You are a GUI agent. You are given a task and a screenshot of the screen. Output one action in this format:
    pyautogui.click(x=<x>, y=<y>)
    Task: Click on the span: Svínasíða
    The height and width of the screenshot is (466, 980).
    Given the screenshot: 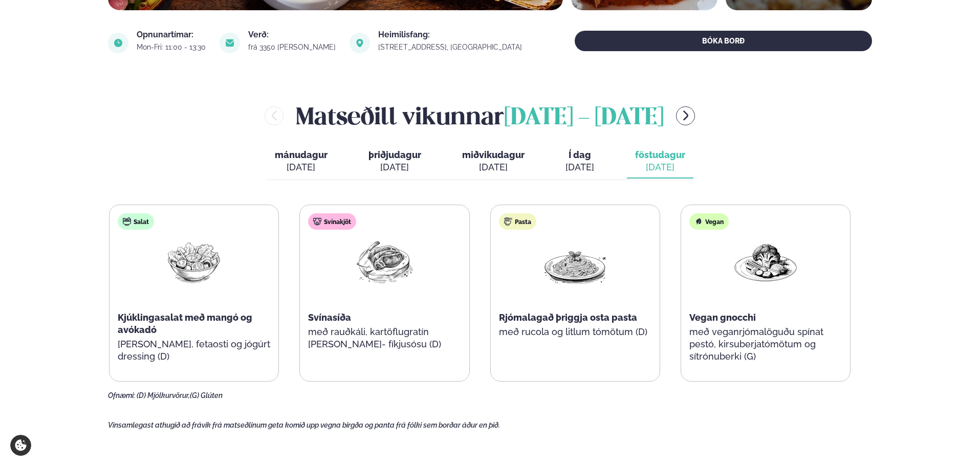 What is the action you would take?
    pyautogui.click(x=329, y=317)
    